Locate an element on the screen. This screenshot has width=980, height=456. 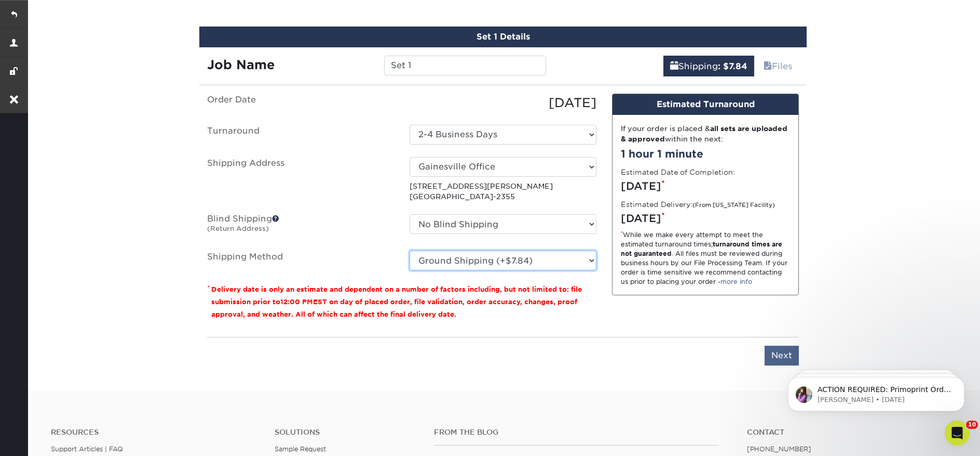
span: files is located at coordinates (768, 66).